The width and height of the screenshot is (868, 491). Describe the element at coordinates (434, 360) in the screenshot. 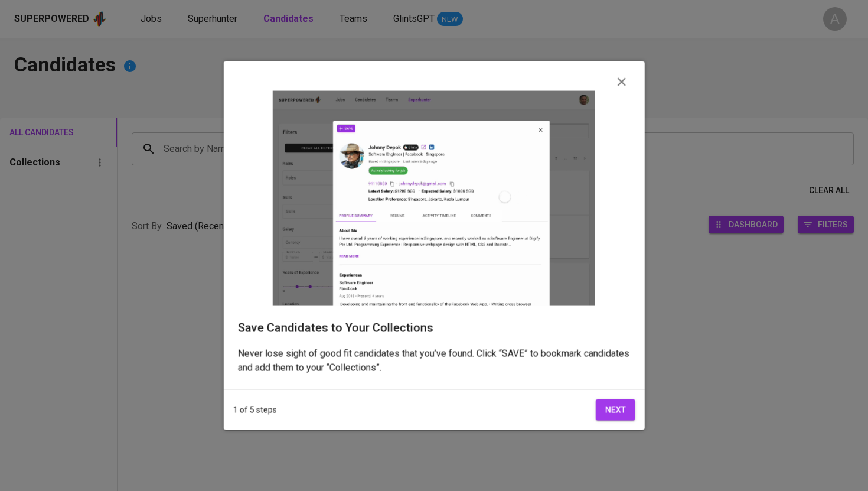

I see `p: Never lose sight of good fit candidates that you’ve found. Click “SAVE” to bookmark candidates an...` at that location.